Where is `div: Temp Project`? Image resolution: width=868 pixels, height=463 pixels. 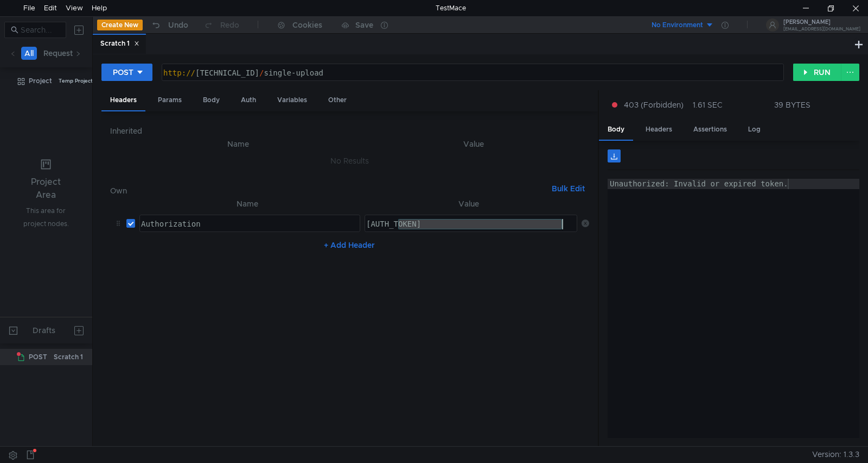 div: Temp Project is located at coordinates (75, 81).